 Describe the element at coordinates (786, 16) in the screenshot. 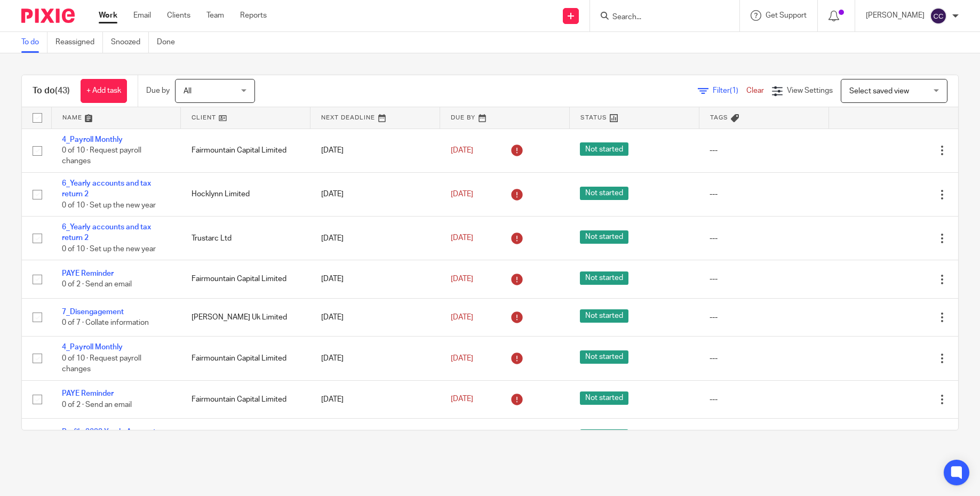

I see `span: Get Support` at that location.